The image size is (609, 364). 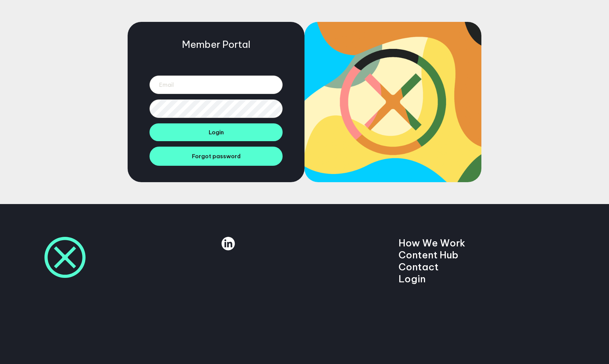 I want to click on a: How We Work, so click(x=432, y=243).